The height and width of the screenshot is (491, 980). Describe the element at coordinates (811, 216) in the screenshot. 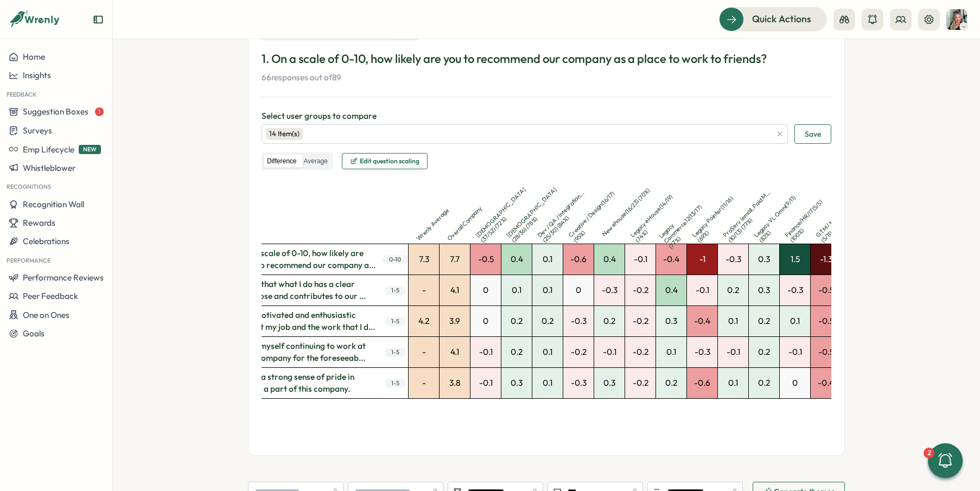

I see `p: Finance/HR/IT ( 5 / 5 ) ( 100 %)` at that location.